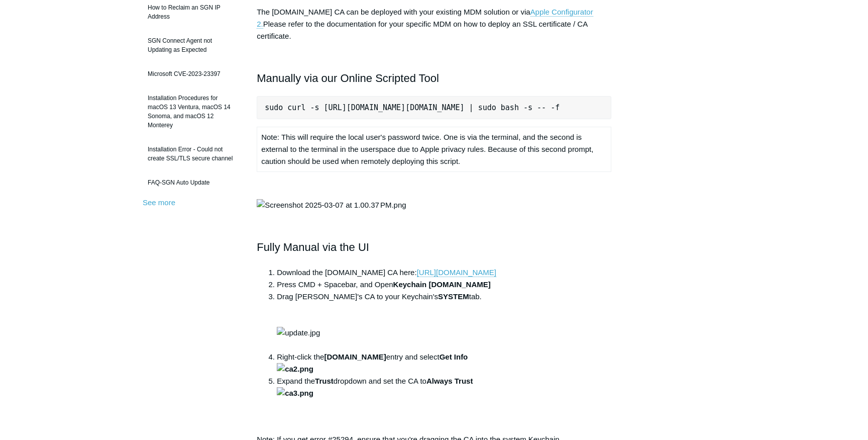 Image resolution: width=868 pixels, height=440 pixels. Describe the element at coordinates (434, 149) in the screenshot. I see `td: Note: This will require the local user's password twice. One is via the terminal, and the second ...` at that location.